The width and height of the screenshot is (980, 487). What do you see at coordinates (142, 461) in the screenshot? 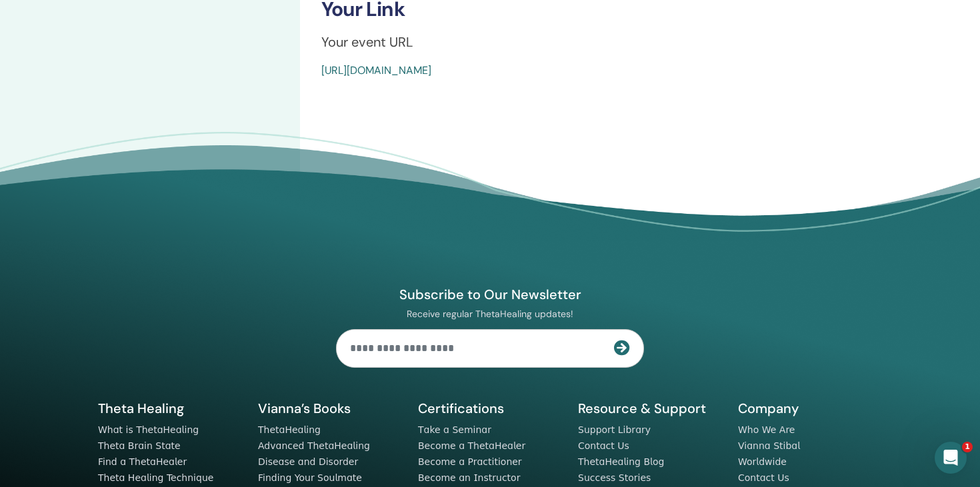
I see `a: Find a ThetaHealer` at bounding box center [142, 461].